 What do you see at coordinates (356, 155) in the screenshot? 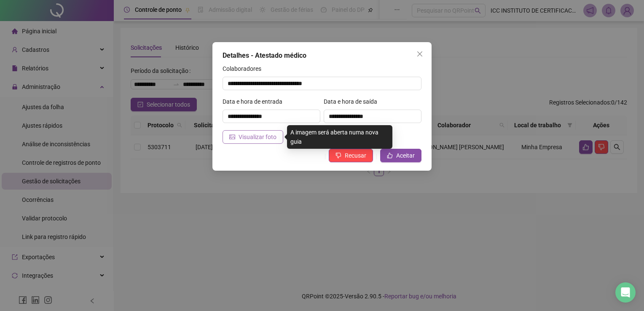
I see `span: Recusar` at bounding box center [356, 155].